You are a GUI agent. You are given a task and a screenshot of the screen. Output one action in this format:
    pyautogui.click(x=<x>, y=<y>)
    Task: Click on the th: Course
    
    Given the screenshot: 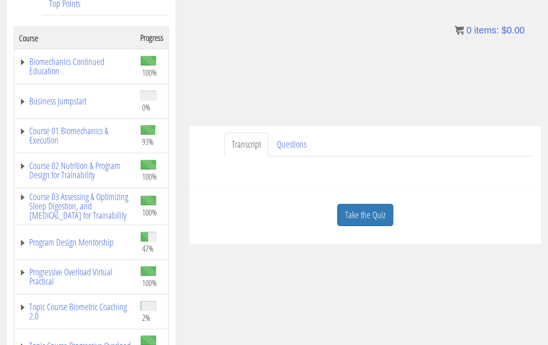 What is the action you would take?
    pyautogui.click(x=75, y=38)
    